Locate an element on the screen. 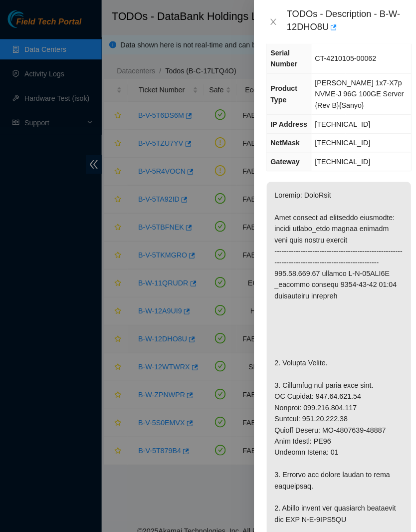 This screenshot has height=532, width=416. span: CT-4210105-00062 is located at coordinates (339, 58).